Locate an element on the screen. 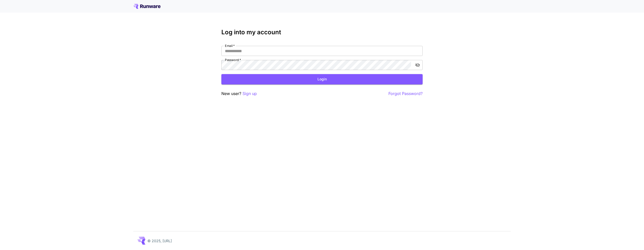 Image resolution: width=644 pixels, height=250 pixels. button: Forgot Password? is located at coordinates (405, 94).